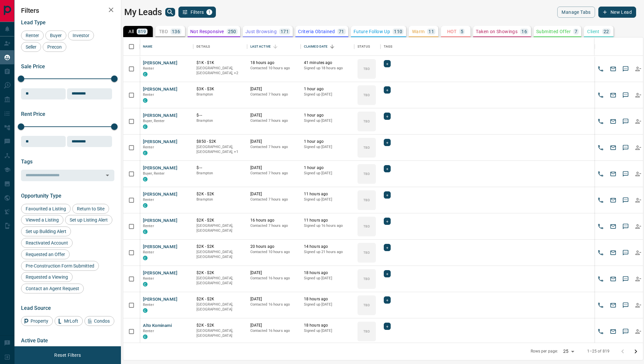 The width and height of the screenshot is (644, 364). Describe the element at coordinates (284, 31) in the screenshot. I see `p: 171` at that location.